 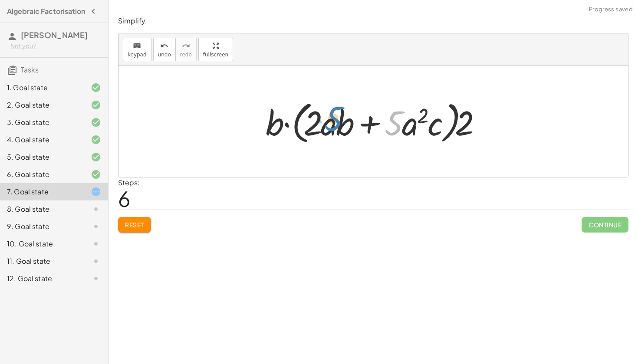 What do you see at coordinates (42, 244) in the screenshot?
I see `div: 10. Goal state` at bounding box center [42, 244].